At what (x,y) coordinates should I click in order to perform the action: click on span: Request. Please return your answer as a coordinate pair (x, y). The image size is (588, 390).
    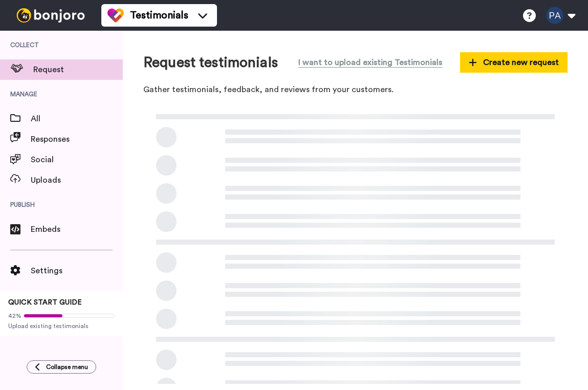
    Looking at the image, I should click on (78, 70).